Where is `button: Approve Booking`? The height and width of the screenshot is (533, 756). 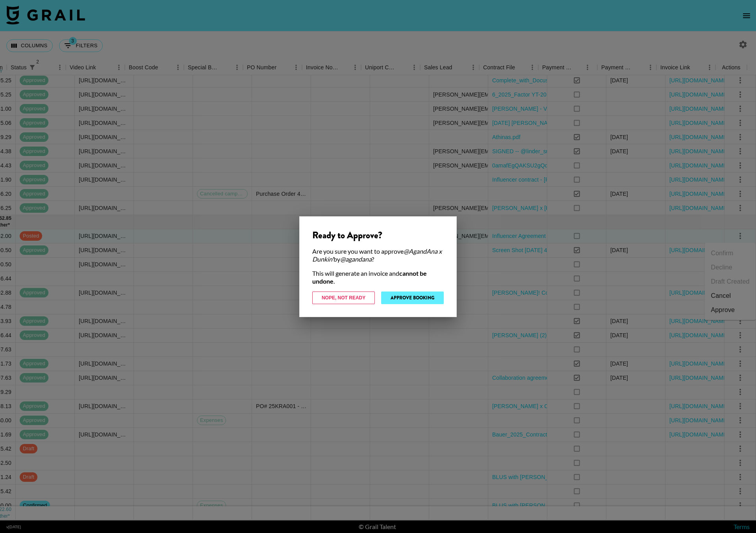
button: Approve Booking is located at coordinates (412, 298).